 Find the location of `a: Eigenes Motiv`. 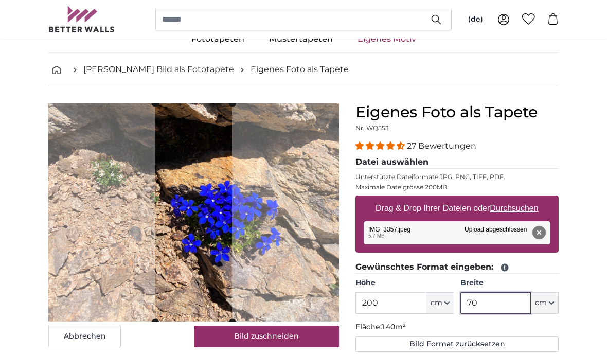

a: Eigenes Motiv is located at coordinates (387, 39).